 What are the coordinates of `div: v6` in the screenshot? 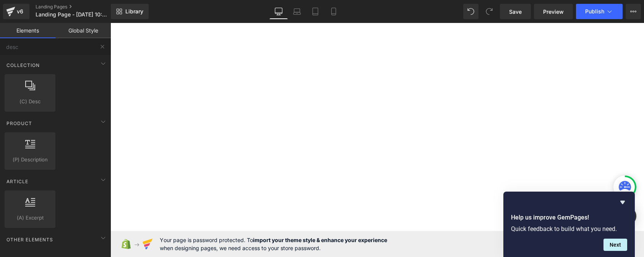 It's located at (20, 11).